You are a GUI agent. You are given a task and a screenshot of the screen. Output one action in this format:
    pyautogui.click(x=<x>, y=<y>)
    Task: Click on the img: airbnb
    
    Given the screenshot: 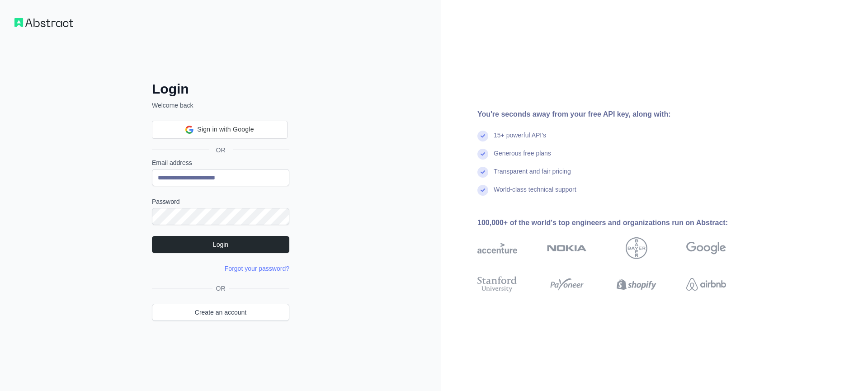 What is the action you would take?
    pyautogui.click(x=706, y=284)
    